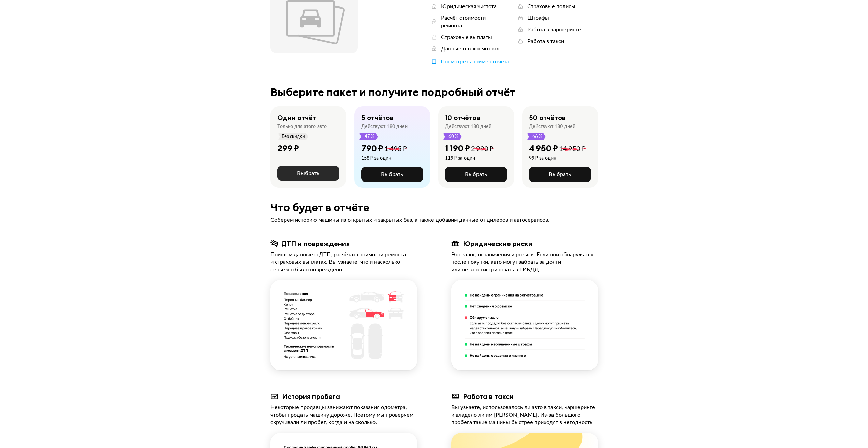  Describe the element at coordinates (543, 149) in the screenshot. I see `div: 4 950 ₽` at that location.